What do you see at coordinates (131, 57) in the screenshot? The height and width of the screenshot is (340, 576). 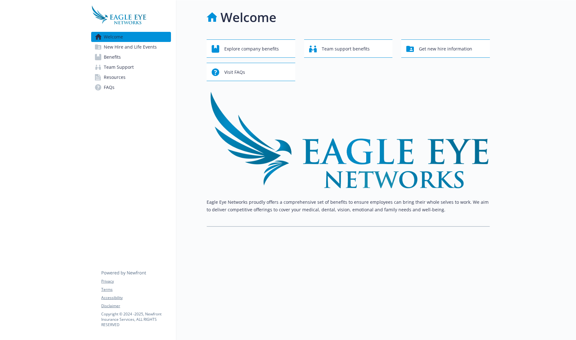 I see `a: Benefits` at bounding box center [131, 57].